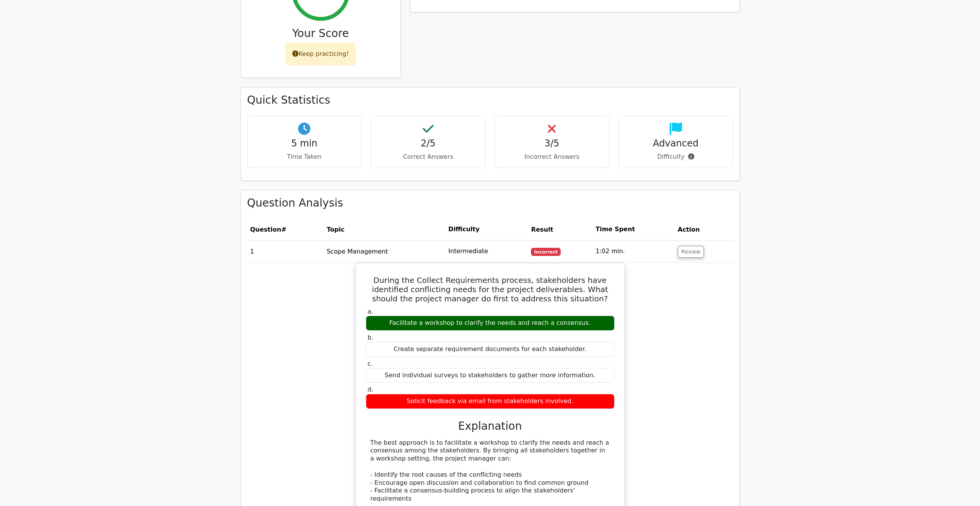 The image size is (980, 506). I want to click on th: Action, so click(704, 230).